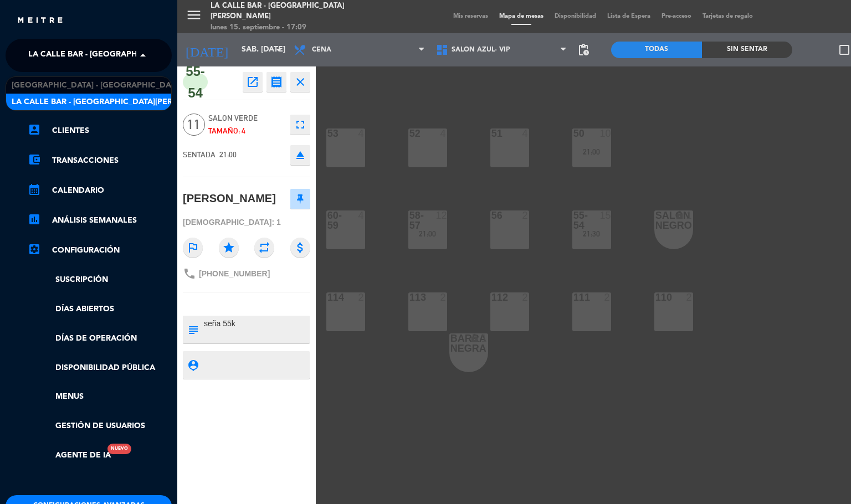 This screenshot has height=504, width=851. I want to click on a: account_balance_walletTransacciones, so click(100, 160).